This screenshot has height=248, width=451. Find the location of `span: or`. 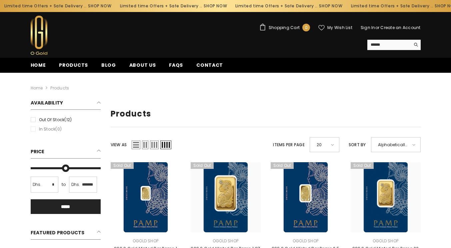

span: or is located at coordinates (377, 27).